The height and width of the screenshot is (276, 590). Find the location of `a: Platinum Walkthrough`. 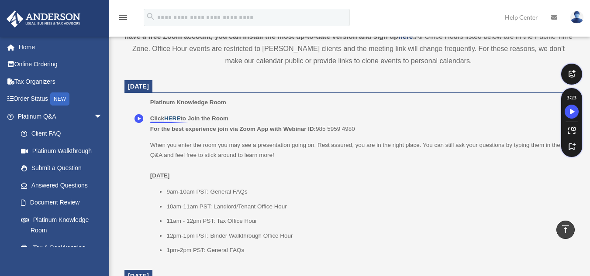

a: Platinum Walkthrough is located at coordinates (64, 151).